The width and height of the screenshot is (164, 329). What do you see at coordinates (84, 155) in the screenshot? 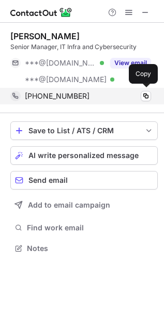
I see `button: AI write personalized message` at bounding box center [84, 155].